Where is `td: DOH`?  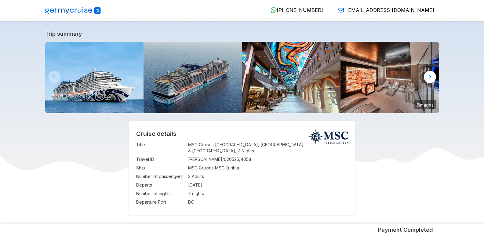 td: DOH is located at coordinates (268, 202).